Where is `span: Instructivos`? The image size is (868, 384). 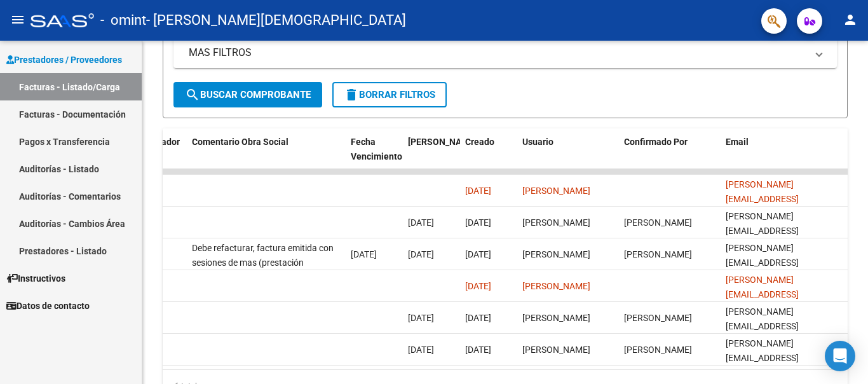
span: Instructivos is located at coordinates (36, 279).